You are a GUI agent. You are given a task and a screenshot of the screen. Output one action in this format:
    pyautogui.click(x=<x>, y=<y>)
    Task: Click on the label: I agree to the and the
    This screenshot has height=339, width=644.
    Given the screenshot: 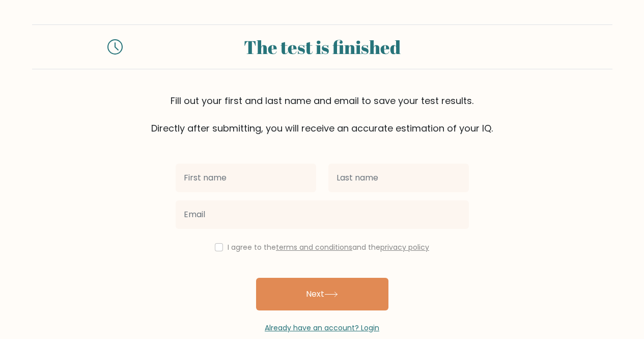 What is the action you would take?
    pyautogui.click(x=328, y=247)
    